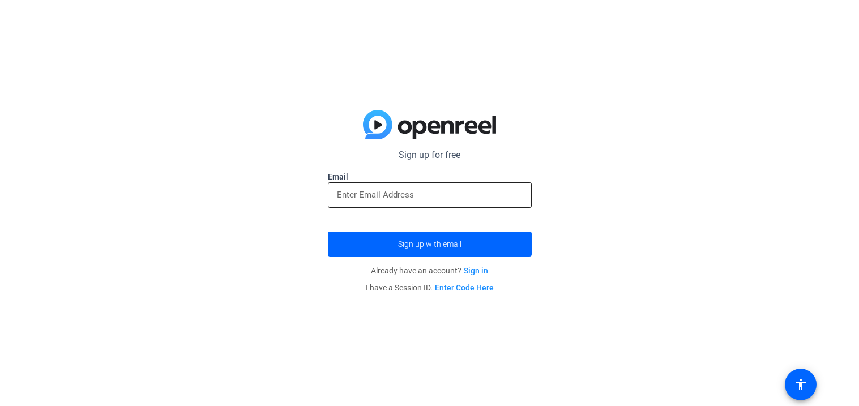 The height and width of the screenshot is (406, 859). I want to click on a: Sign in, so click(476, 271).